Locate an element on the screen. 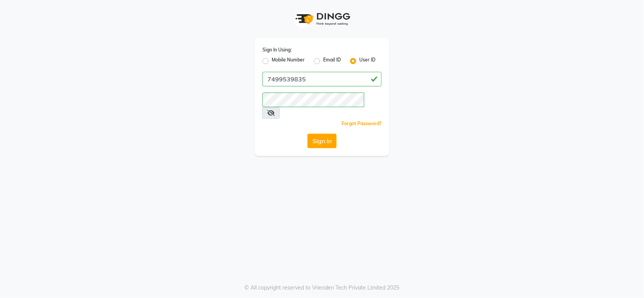 This screenshot has width=644, height=298. button: Sign In is located at coordinates (322, 141).